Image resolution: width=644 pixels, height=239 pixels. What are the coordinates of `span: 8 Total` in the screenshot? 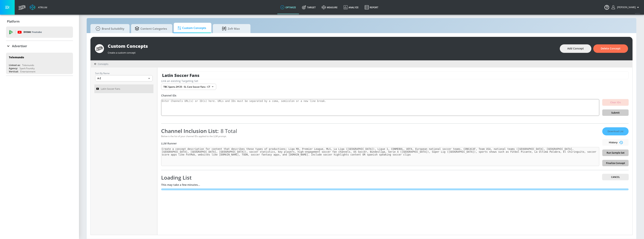 It's located at (228, 131).